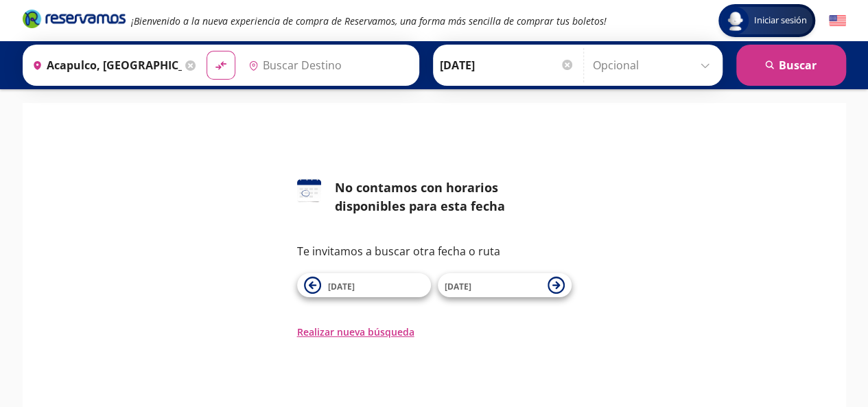 This screenshot has width=868, height=407. I want to click on button: Buscar, so click(791, 66).